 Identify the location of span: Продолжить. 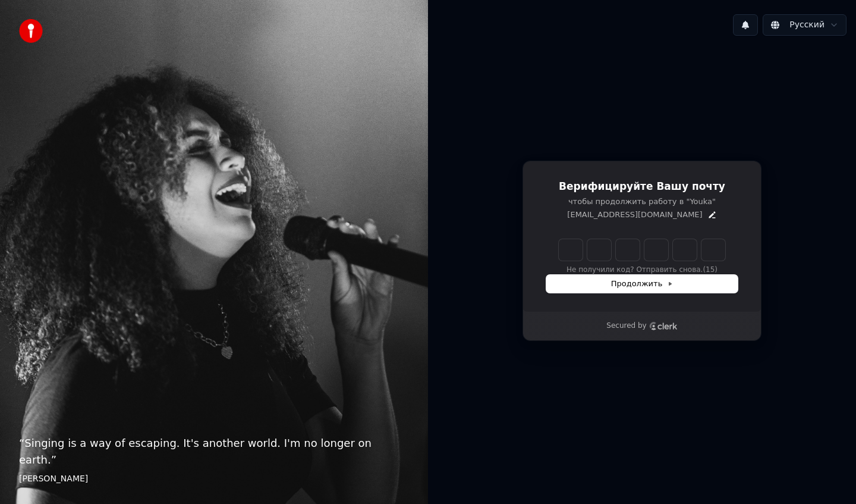
(642, 283).